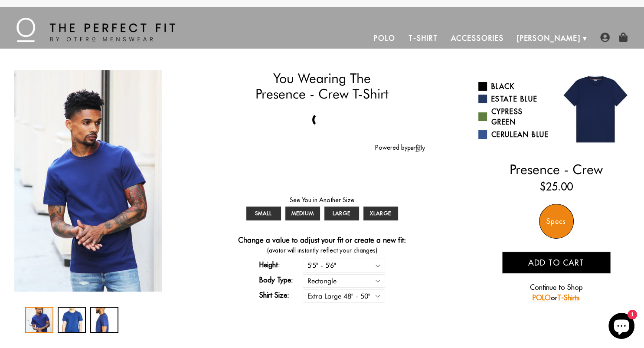 The width and height of the screenshot is (644, 348). What do you see at coordinates (416, 148) in the screenshot?
I see `img: perfitly-logo_73ae6c82-e2e3-4a36-81b1-9e913f6ac5a1.png` at bounding box center [416, 148].